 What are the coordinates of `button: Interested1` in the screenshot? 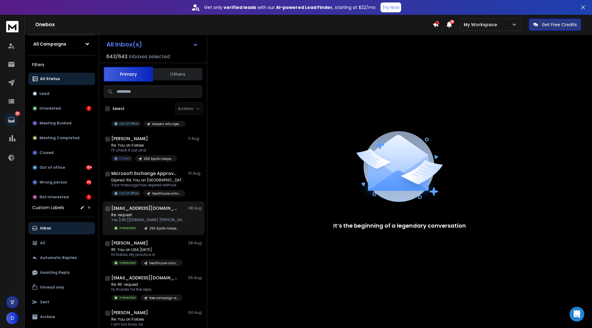 It's located at (62, 108).